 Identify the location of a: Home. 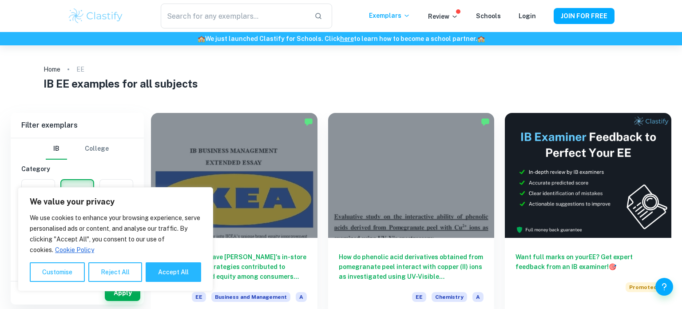
(52, 69).